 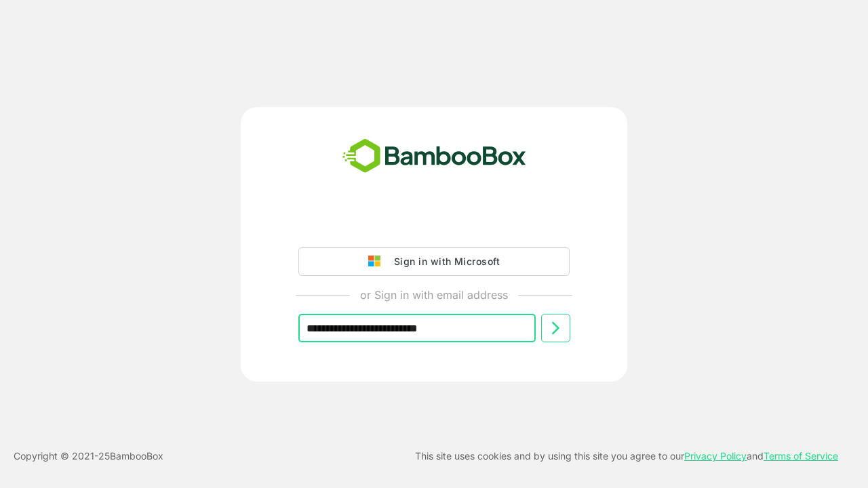 I want to click on button: Sign in with Microsoft, so click(x=434, y=262).